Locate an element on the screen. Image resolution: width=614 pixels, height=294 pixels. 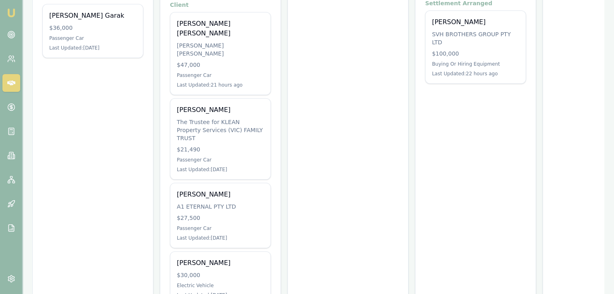
div: SVH BROTHERS GROUP PTY LTD is located at coordinates (475, 38).